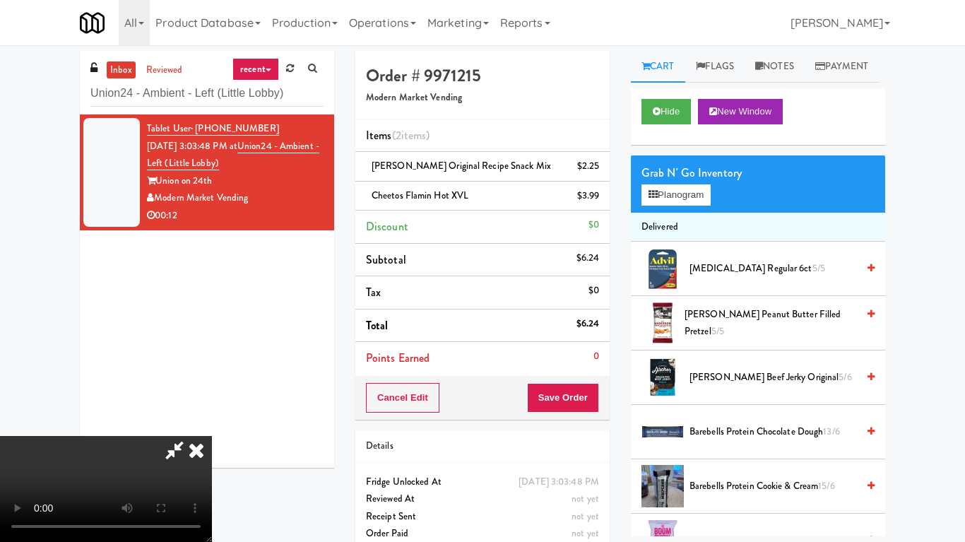 The image size is (965, 542). What do you see at coordinates (758, 227) in the screenshot?
I see `li: Delivered` at bounding box center [758, 227].